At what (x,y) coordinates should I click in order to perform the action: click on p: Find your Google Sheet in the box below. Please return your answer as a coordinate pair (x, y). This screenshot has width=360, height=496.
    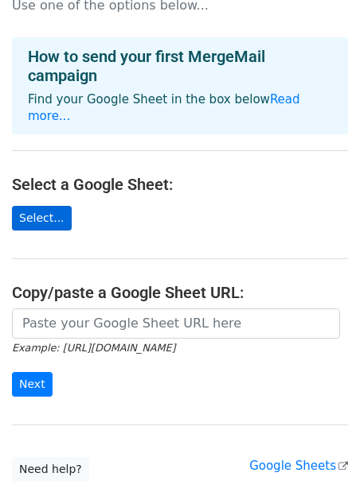
    Looking at the image, I should click on (180, 108).